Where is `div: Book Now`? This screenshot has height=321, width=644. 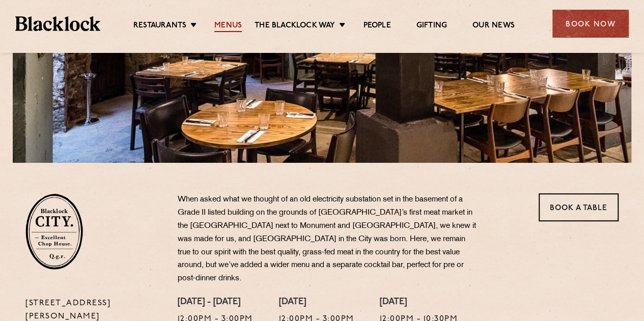 div: Book Now is located at coordinates (591, 23).